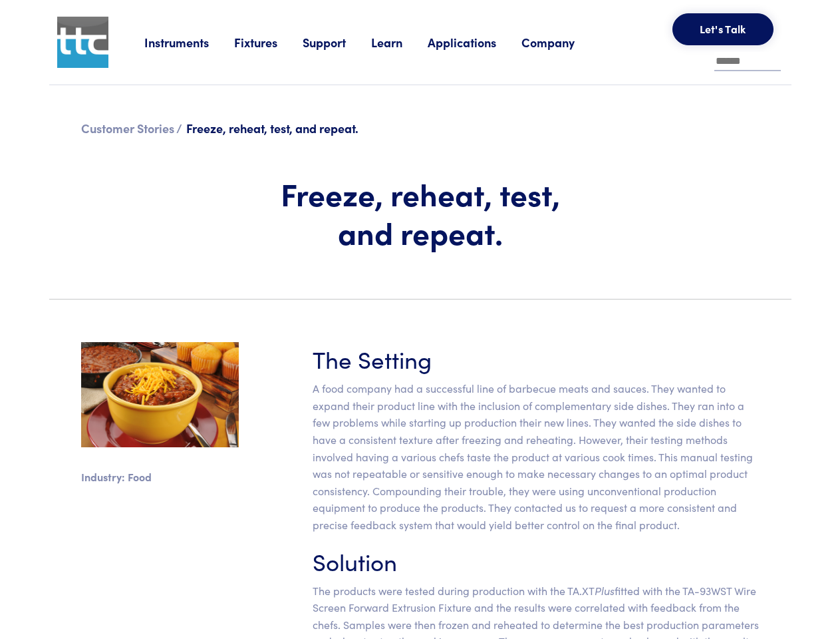  Describe the element at coordinates (272, 128) in the screenshot. I see `span: Freeze, reheat, test, and repeat.` at that location.